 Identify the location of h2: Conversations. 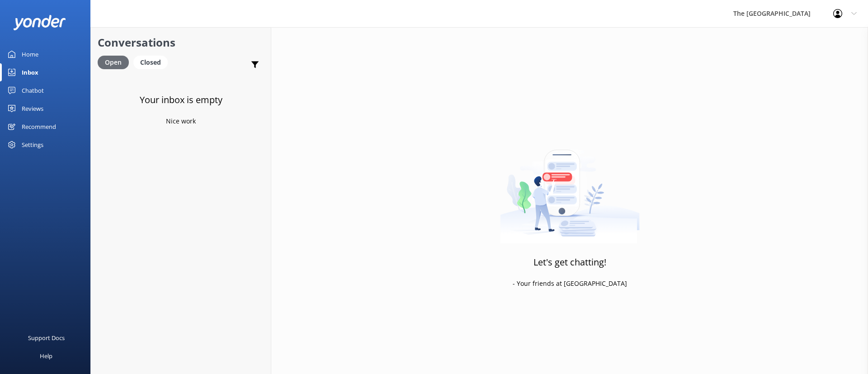
(181, 43).